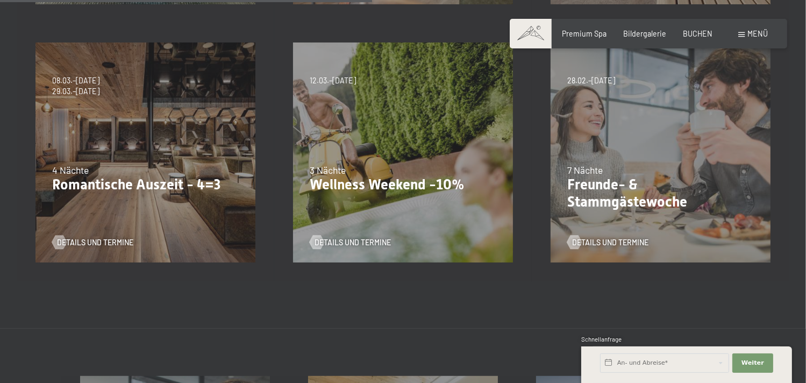  What do you see at coordinates (403, 185) in the screenshot?
I see `p: Wellness Weekend -10%` at bounding box center [403, 185].